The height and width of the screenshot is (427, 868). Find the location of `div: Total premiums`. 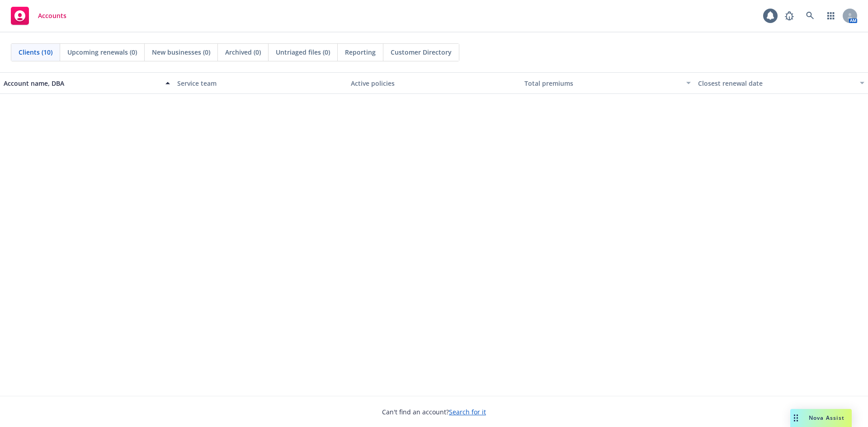

div: Total premiums is located at coordinates (603, 83).